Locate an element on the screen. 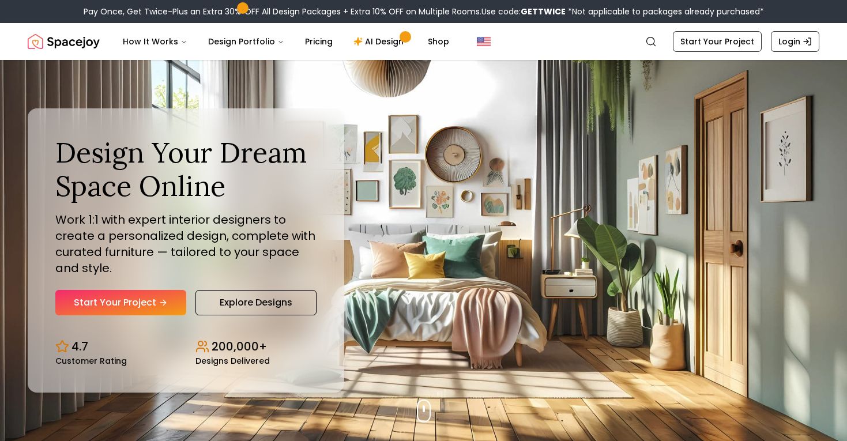 The image size is (847, 441). button: How It Works is located at coordinates (155, 42).